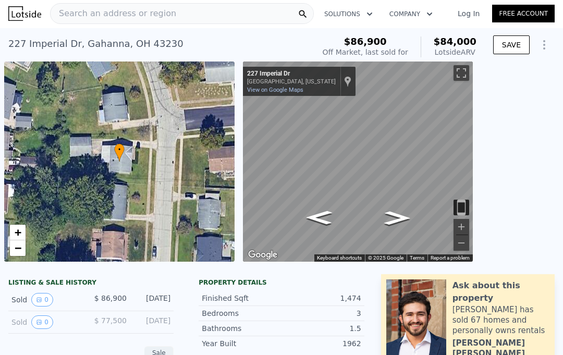 This screenshot has width=563, height=355. What do you see at coordinates (501, 292) in the screenshot?
I see `div: Ask about this property` at bounding box center [501, 292].